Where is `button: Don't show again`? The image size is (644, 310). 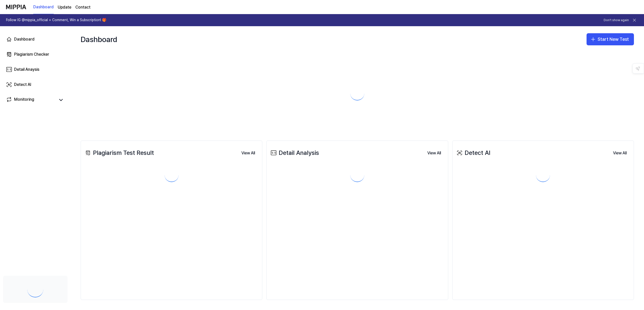
button: Don't show again is located at coordinates (616, 20).